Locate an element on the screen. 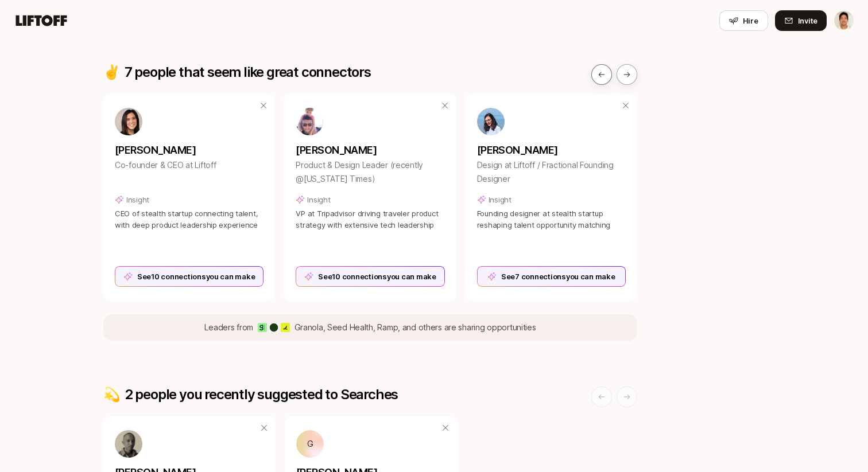 The height and width of the screenshot is (472, 868). p: VP at Tripadvisor driving traveler product strategy with extensive tech leadership is located at coordinates (370, 219).